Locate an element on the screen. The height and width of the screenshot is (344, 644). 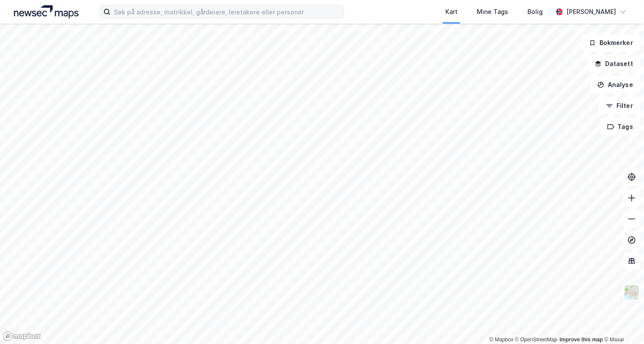
button: Tags is located at coordinates (620, 127).